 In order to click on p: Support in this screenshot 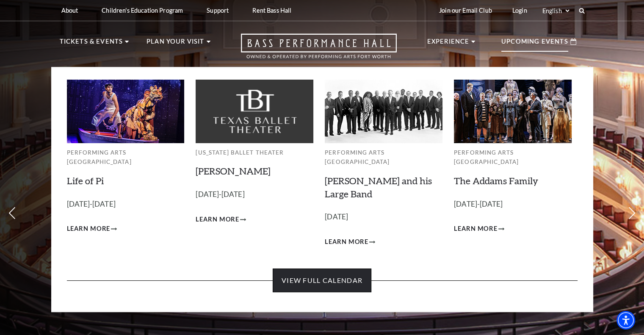, I will do `click(218, 10)`.